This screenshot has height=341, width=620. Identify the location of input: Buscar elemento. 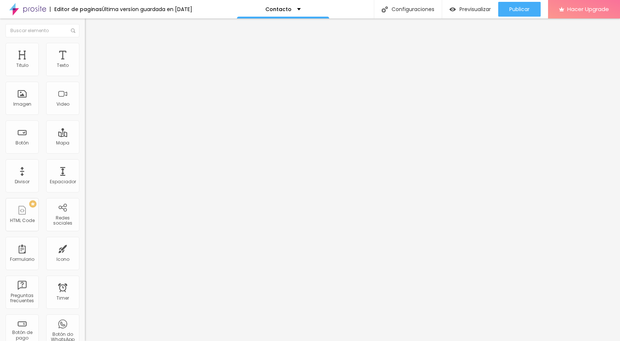
(42, 31).